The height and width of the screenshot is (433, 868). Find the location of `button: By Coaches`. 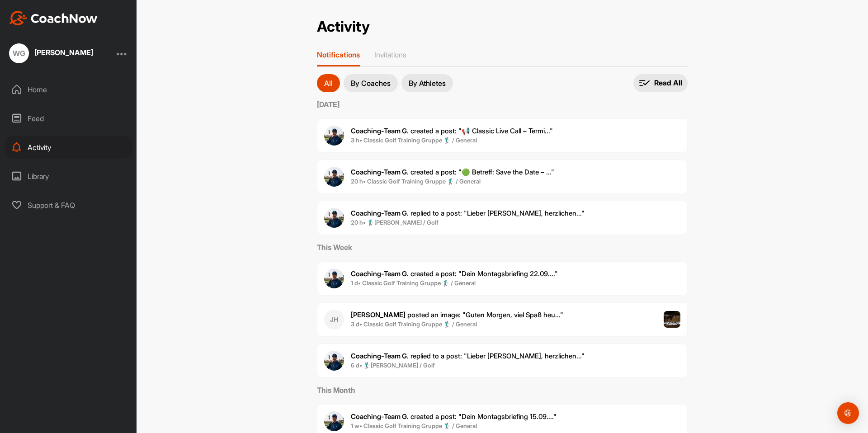

button: By Coaches is located at coordinates (371, 83).